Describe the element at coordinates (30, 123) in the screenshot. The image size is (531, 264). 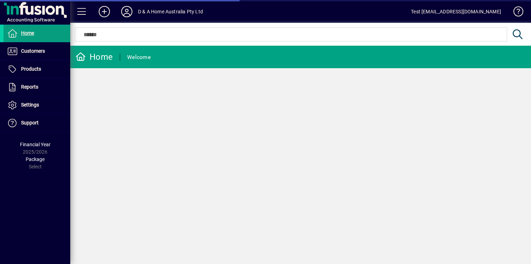
I see `span: Support` at that location.